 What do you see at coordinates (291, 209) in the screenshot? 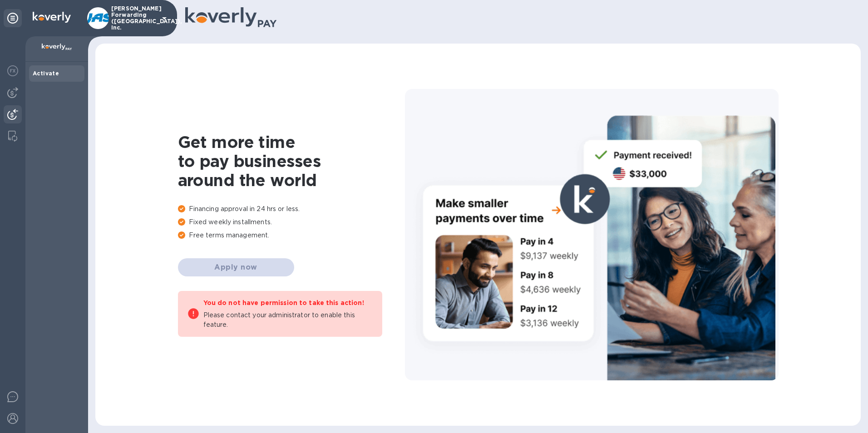
I see `p: Financing approval in 24 hrs or less.` at bounding box center [291, 209].